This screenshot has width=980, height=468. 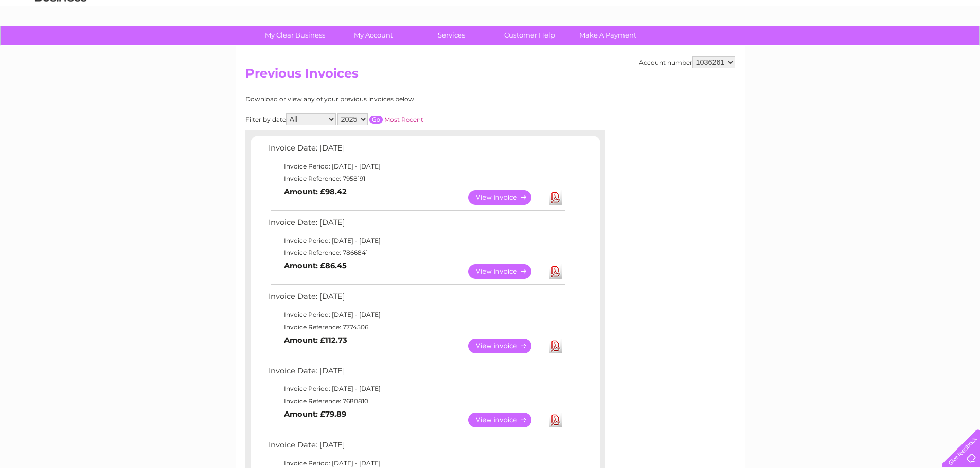 What do you see at coordinates (686, 62) in the screenshot?
I see `div: Account number` at bounding box center [686, 62].